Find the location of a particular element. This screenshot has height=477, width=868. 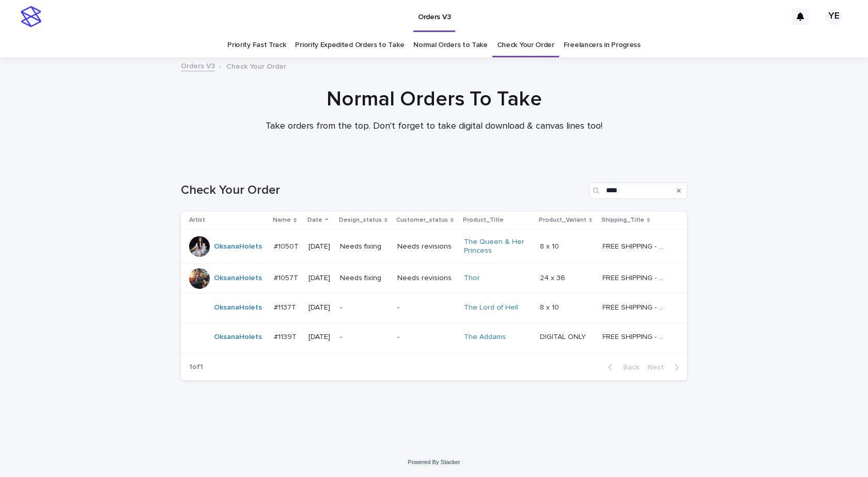

p: DIGITAL ONLY is located at coordinates (564, 336).